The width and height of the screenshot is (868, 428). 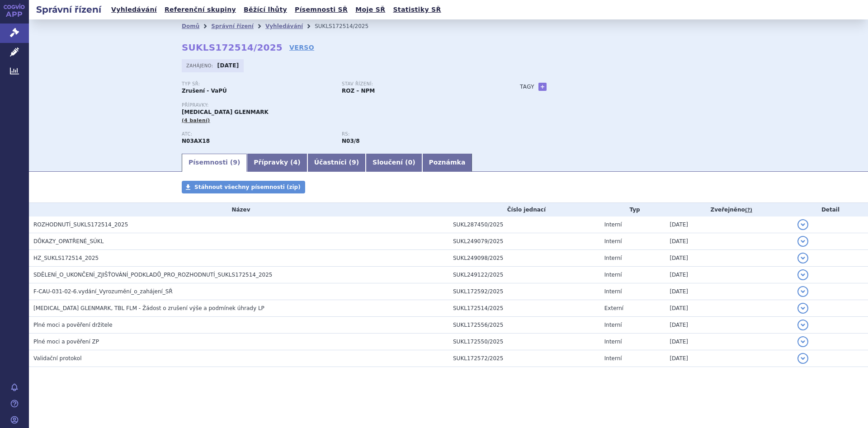 I want to click on li: SUKLS172514/2025, so click(x=347, y=26).